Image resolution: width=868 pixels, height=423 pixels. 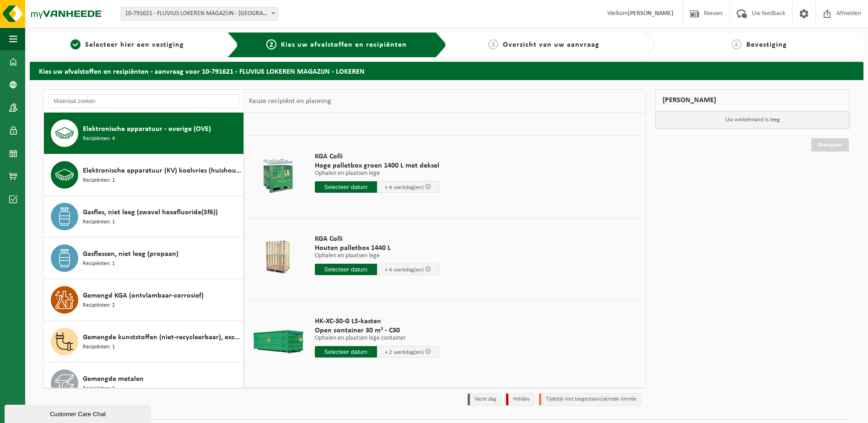 What do you see at coordinates (377, 166) in the screenshot?
I see `span: Hoge palletbox groen 1400 L met deksel` at bounding box center [377, 166].